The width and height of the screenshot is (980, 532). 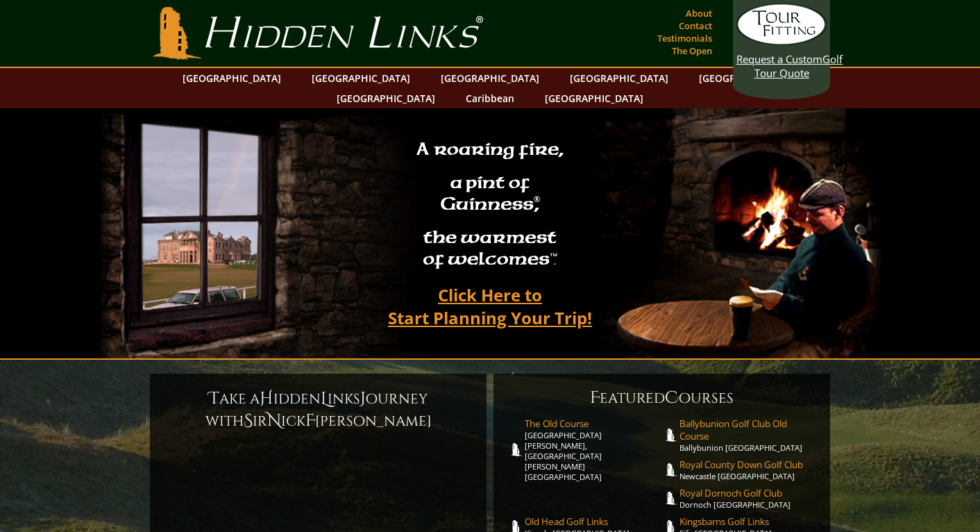 What do you see at coordinates (274, 421) in the screenshot?
I see `span: N` at bounding box center [274, 421].